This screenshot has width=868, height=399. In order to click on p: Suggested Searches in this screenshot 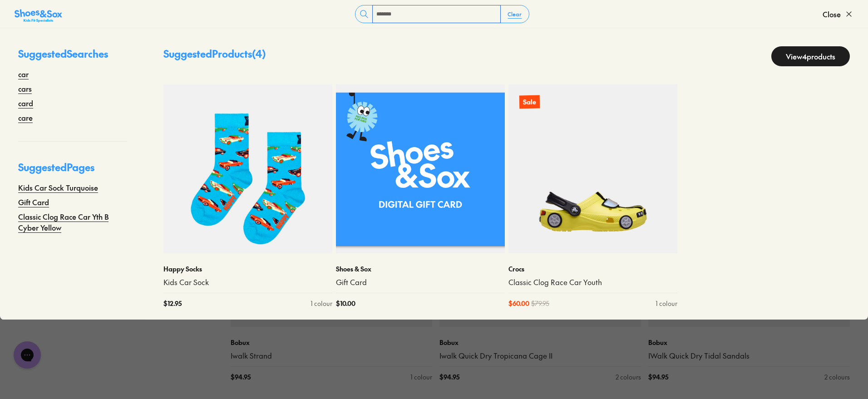, I will do `click(73, 57)`.